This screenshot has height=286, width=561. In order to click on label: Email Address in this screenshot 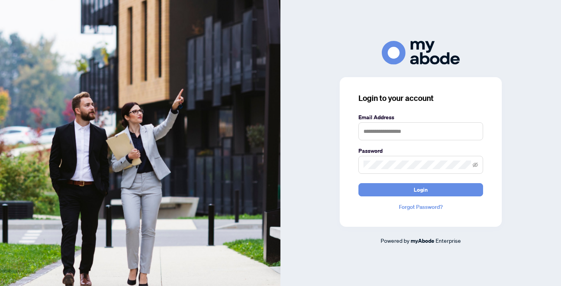, I will do `click(421, 117)`.